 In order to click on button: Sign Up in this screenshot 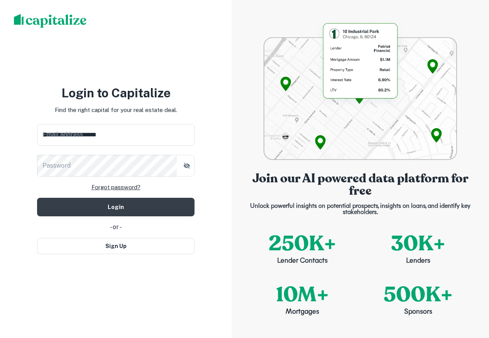, I will do `click(116, 246)`.